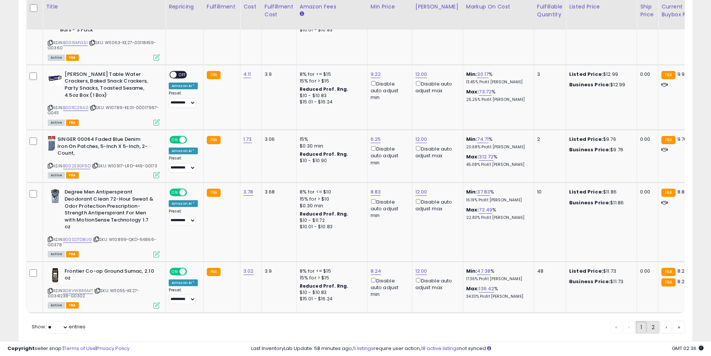 The width and height of the screenshot is (711, 356). Describe the element at coordinates (549, 271) in the screenshot. I see `div: 48` at that location.